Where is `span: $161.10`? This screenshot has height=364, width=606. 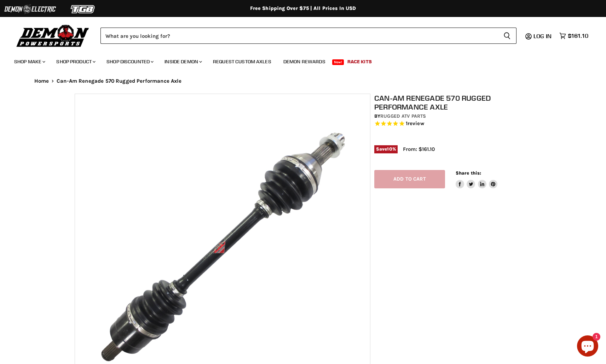 span: $161.10 is located at coordinates (578, 36).